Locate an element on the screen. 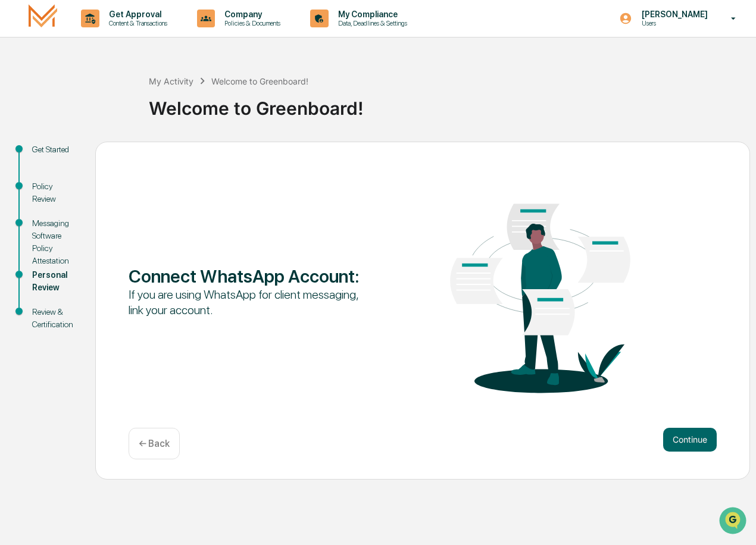 This screenshot has width=756, height=545. div: If you are using WhatsApp for client messaging, link your account. is located at coordinates (245, 303).